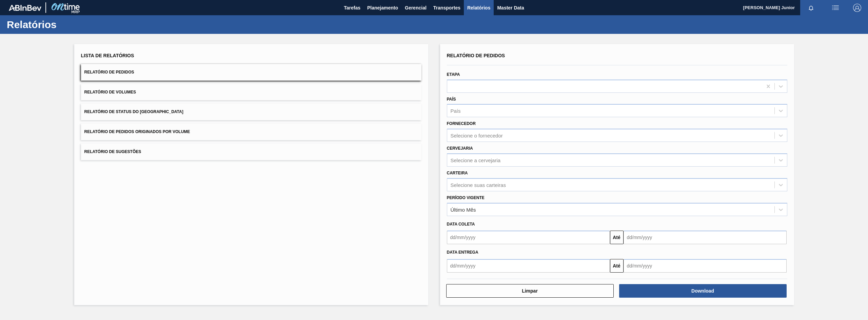 The width and height of the screenshot is (868, 320). I want to click on div: Último Mês, so click(463, 209).